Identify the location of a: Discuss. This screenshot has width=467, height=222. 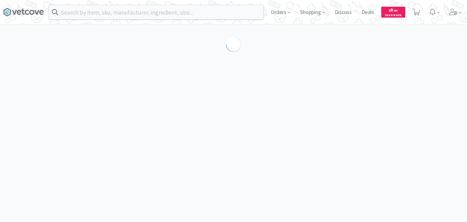
(343, 12).